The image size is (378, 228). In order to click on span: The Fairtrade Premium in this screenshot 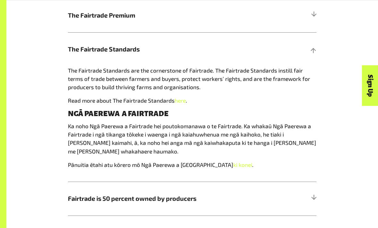, I will do `click(161, 15)`.